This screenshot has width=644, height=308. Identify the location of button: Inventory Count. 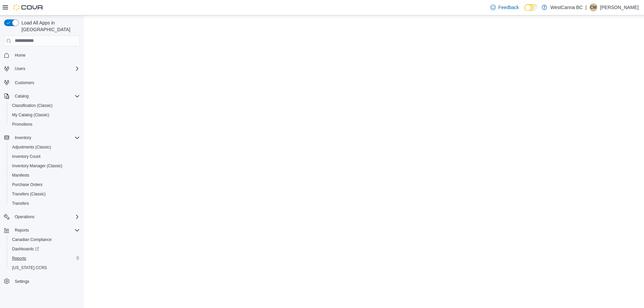
(44, 157).